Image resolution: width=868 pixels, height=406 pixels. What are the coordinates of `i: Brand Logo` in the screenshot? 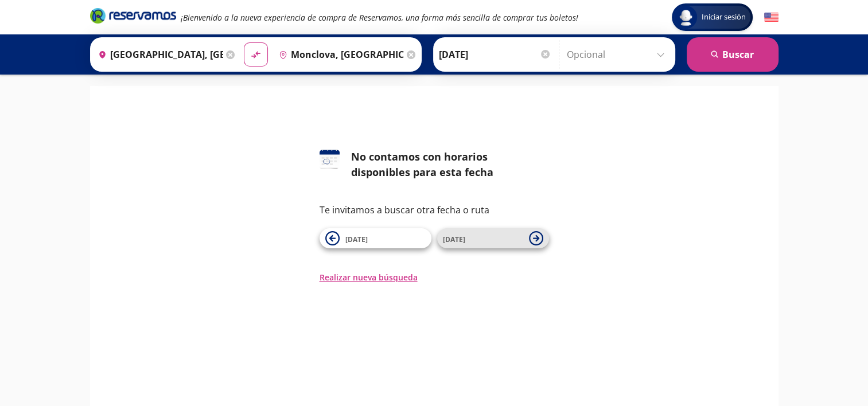 It's located at (133, 16).